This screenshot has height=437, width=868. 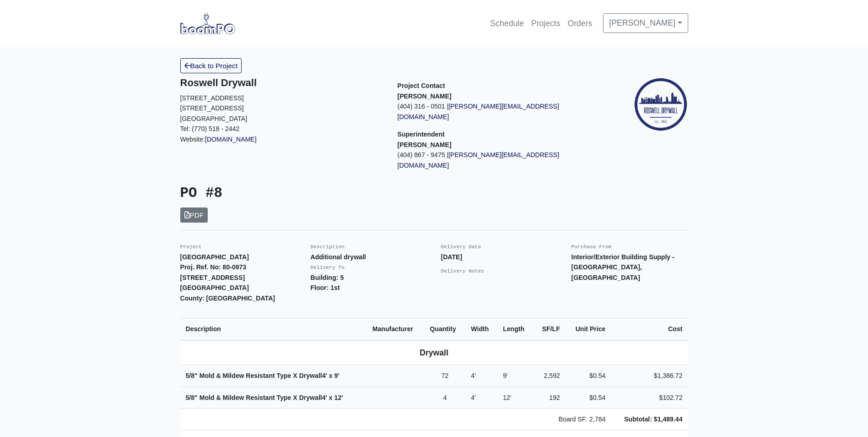 What do you see at coordinates (338, 257) in the screenshot?
I see `strong: Additional drywall` at bounding box center [338, 257].